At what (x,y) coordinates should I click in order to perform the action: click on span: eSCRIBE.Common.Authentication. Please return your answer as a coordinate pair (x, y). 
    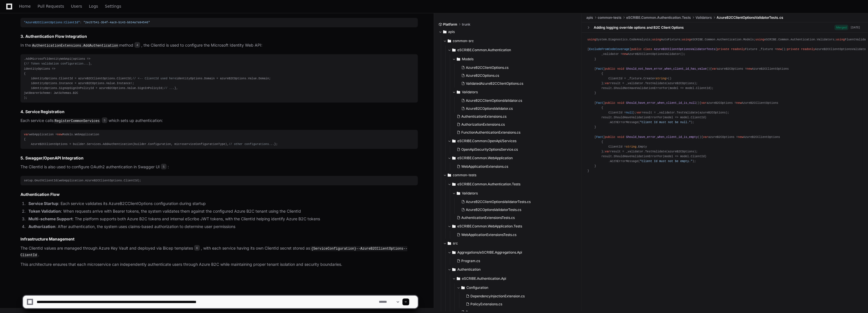
    Looking at the image, I should click on (484, 50).